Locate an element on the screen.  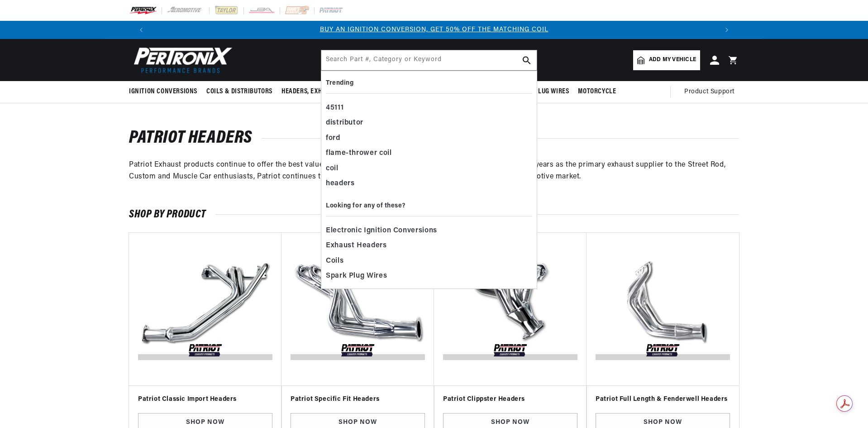
summary: Motorcycle is located at coordinates (597, 91).